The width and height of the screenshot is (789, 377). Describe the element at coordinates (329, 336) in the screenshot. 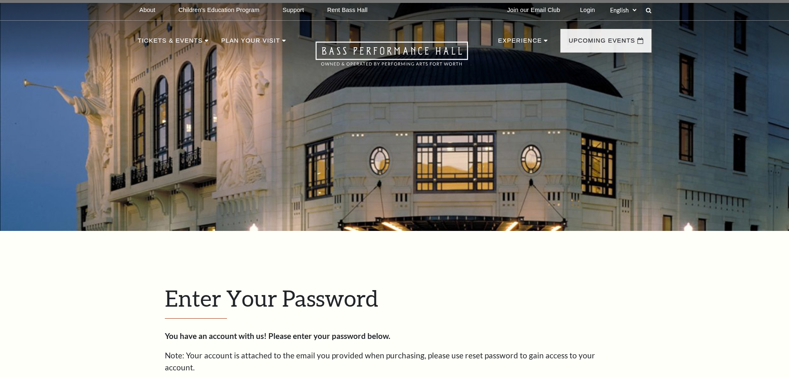

I see `strong: Please enter your password below.` at that location.